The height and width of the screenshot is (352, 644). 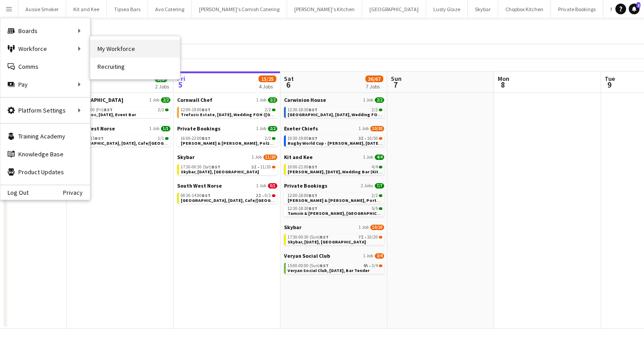 What do you see at coordinates (162, 86) in the screenshot?
I see `div: 2 Jobs` at bounding box center [162, 86].